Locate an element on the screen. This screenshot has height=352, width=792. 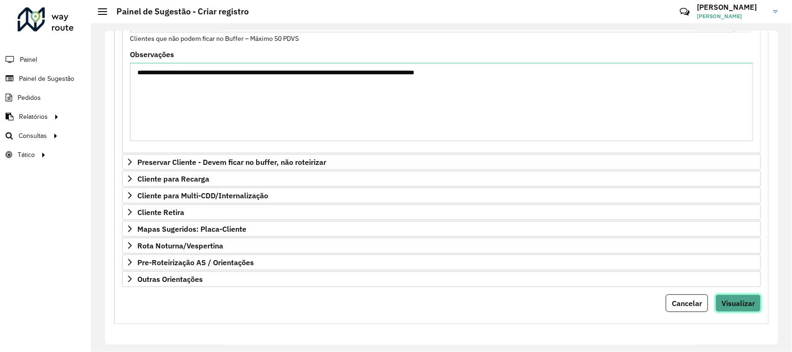
span: Preservar Cliente - Devem ficar no buffer, não roteirizar is located at coordinates (232, 162).